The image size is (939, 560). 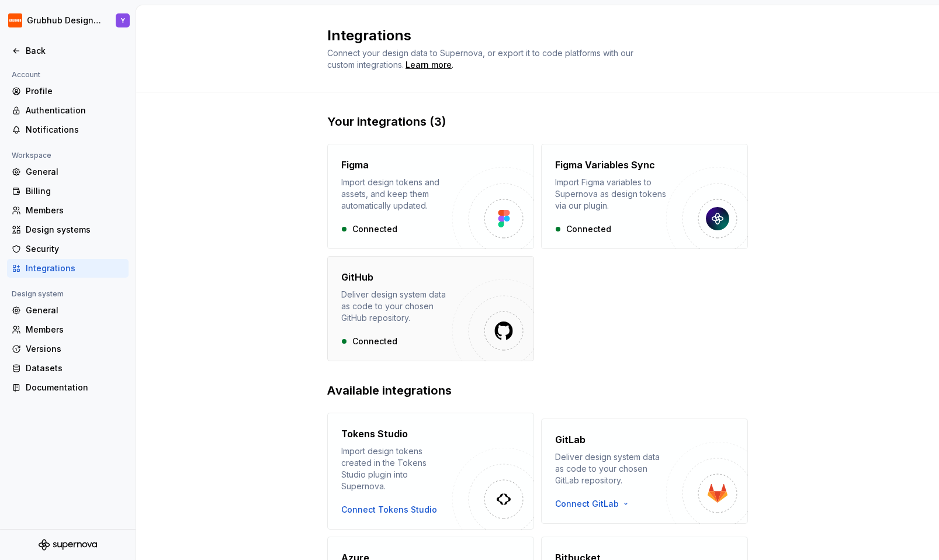 What do you see at coordinates (67, 249) in the screenshot?
I see `a: Security` at bounding box center [67, 249].